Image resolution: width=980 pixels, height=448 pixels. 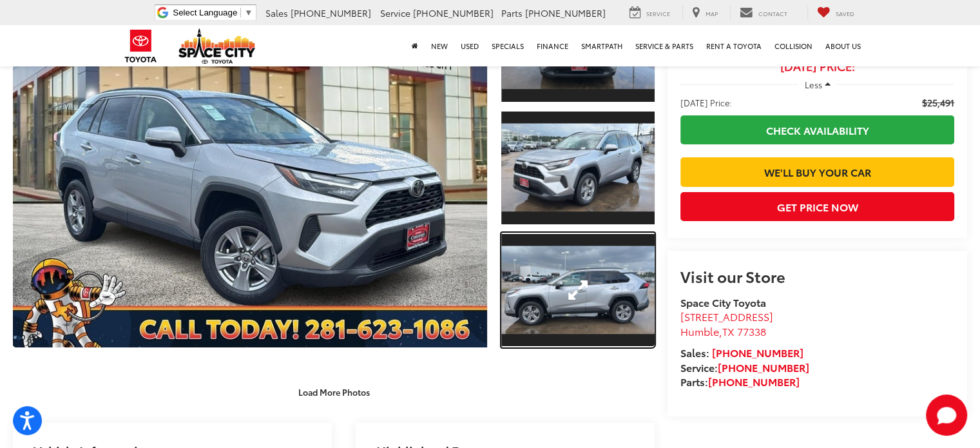 What do you see at coordinates (712, 13) in the screenshot?
I see `span: Map` at bounding box center [712, 13].